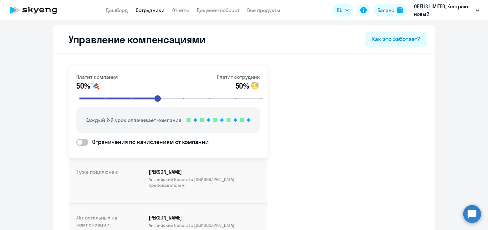 The width and height of the screenshot is (488, 230). Describe the element at coordinates (390, 10) in the screenshot. I see `a: Балансbalance` at that location.